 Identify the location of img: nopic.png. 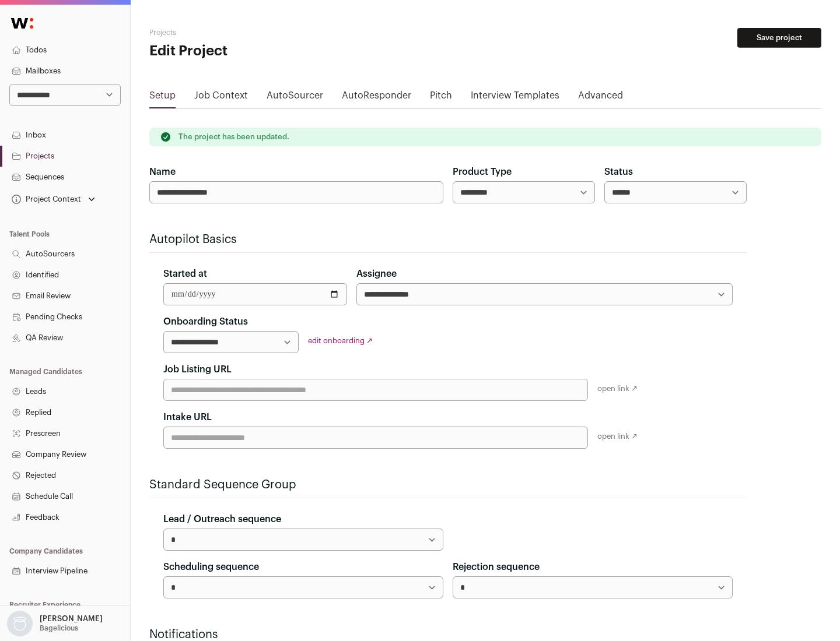
(20, 623).